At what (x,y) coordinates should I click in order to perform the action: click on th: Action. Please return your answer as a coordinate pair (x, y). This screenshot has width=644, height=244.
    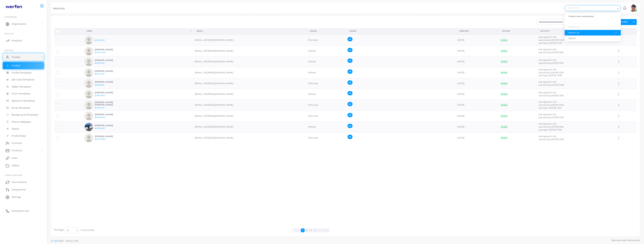
    Looking at the image, I should click on (626, 31).